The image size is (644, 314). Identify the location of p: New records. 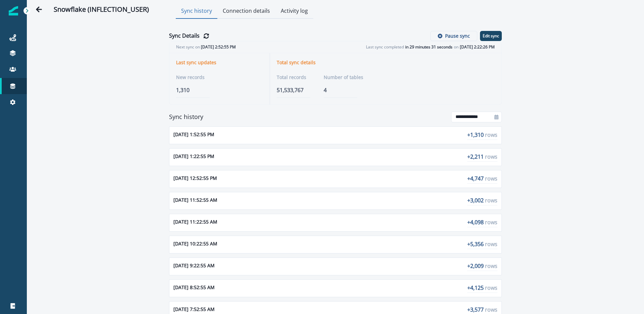
(190, 77).